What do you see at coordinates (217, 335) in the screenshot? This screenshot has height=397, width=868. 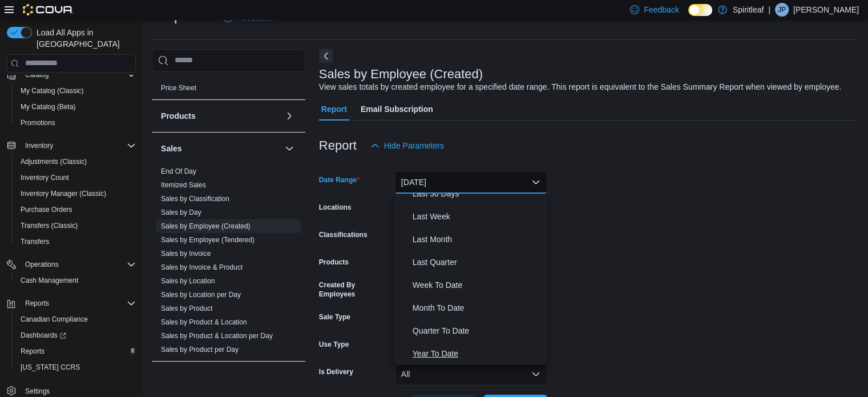 I see `span: Sales by Product & Location per Day` at bounding box center [217, 335].